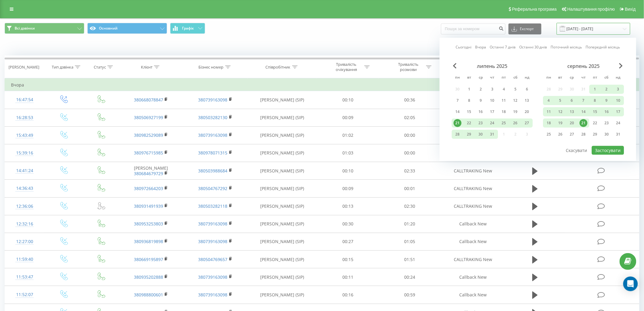 The height and width of the screenshot is (311, 644). Describe the element at coordinates (410, 224) in the screenshot. I see `td: 01:20` at that location.